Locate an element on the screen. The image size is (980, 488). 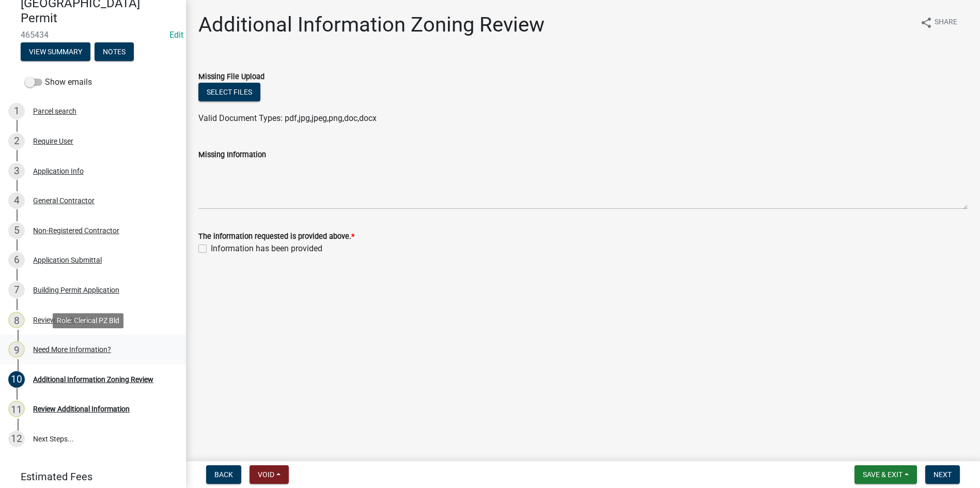
span: Valid Document Types: pdf,jpg,jpeg,png,doc,docx is located at coordinates (287, 118).